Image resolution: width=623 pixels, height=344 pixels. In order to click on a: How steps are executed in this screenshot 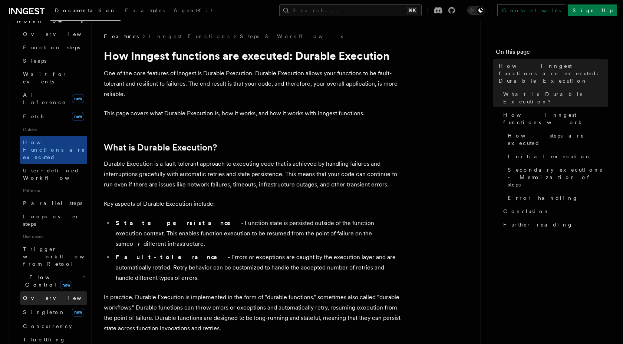, I will do `click(557, 140)`.